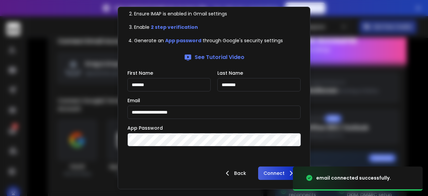  Describe the element at coordinates (140, 73) in the screenshot. I see `label: First Name` at that location.